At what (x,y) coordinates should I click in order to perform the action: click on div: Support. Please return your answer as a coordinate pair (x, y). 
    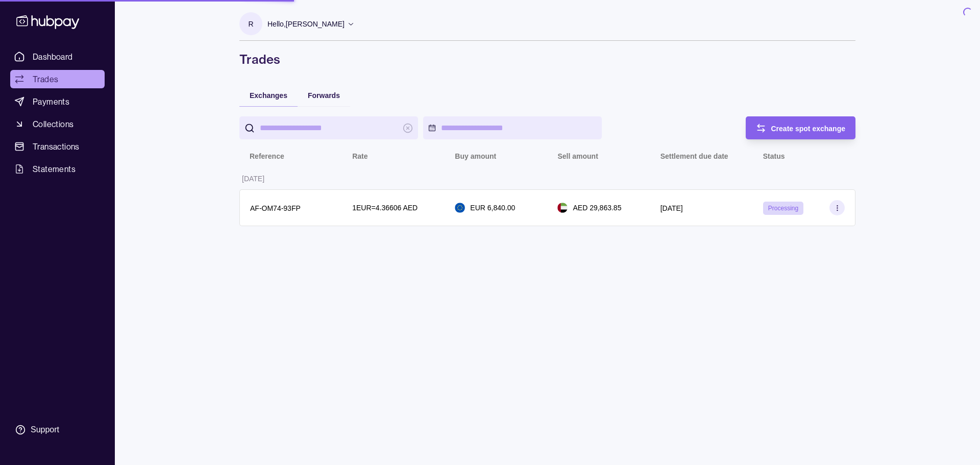
    Looking at the image, I should click on (45, 430).